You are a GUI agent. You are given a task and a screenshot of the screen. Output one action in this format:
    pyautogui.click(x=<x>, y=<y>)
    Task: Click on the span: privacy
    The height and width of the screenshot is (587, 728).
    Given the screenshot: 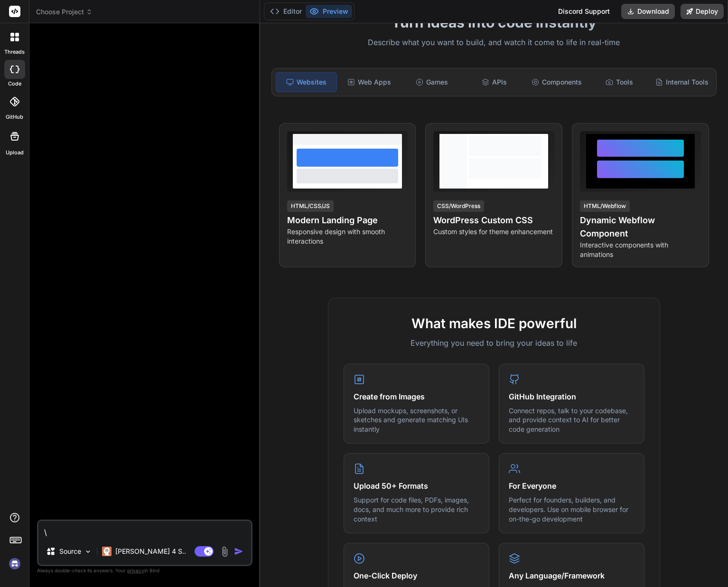 What is the action you would take?
    pyautogui.click(x=136, y=570)
    